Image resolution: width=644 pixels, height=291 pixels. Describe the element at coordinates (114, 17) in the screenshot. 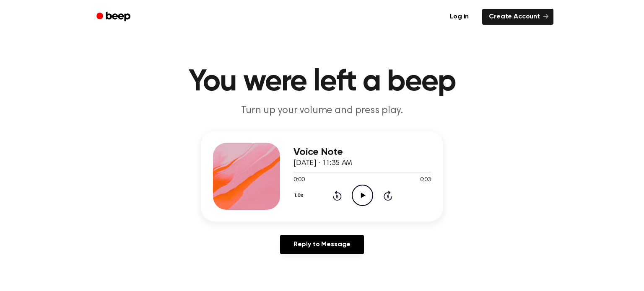

I see `a: Beep` at that location.